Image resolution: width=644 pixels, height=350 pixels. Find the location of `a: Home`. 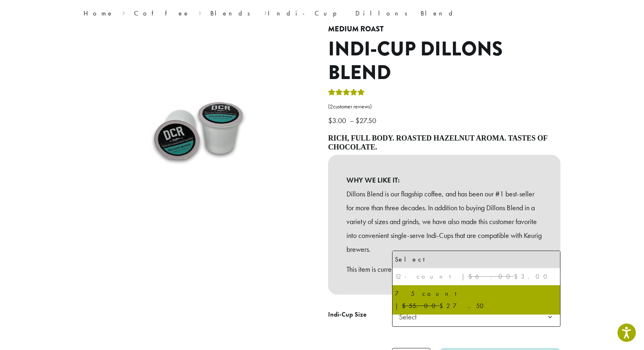

a: Home is located at coordinates (99, 13).